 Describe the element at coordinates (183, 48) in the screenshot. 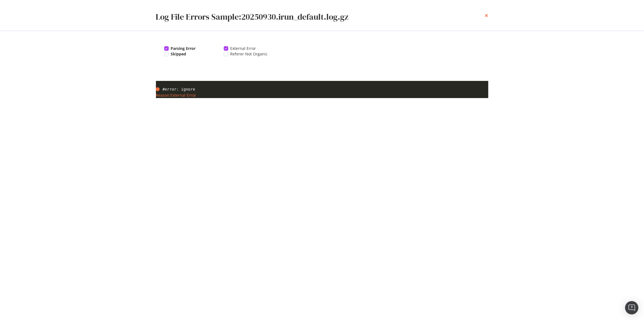

I see `span: Parsing Error` at that location.